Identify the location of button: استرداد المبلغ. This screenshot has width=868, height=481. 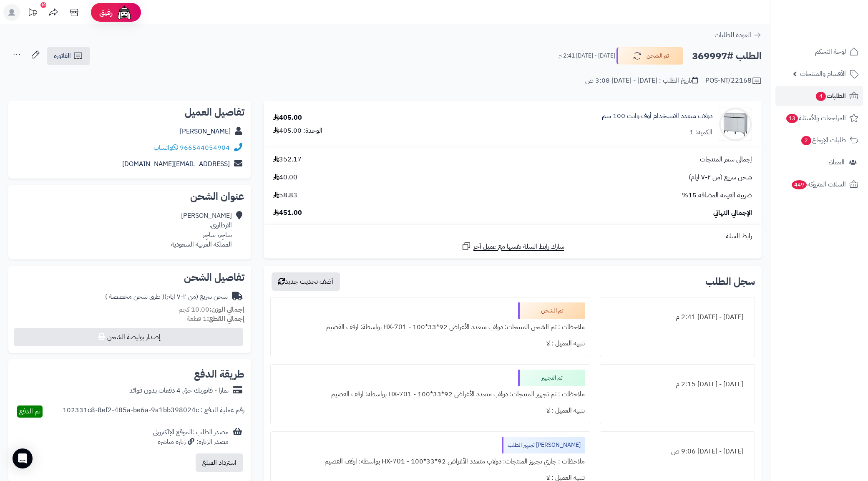
(219, 462).